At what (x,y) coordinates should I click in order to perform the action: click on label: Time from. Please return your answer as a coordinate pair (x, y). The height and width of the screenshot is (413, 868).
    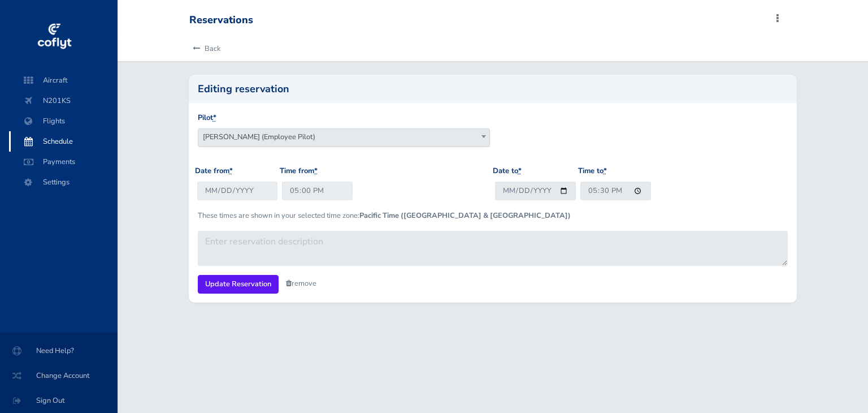
    Looking at the image, I should click on (298, 171).